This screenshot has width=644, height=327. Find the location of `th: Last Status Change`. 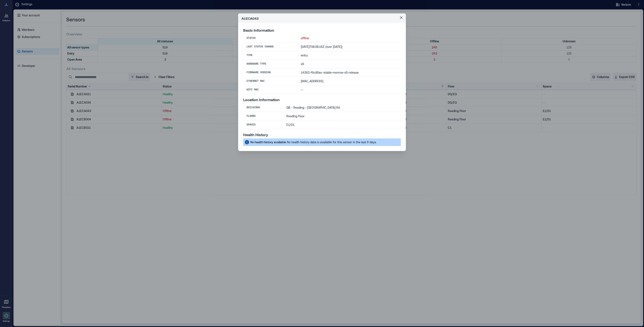

th: Last Status Change is located at coordinates (270, 47).